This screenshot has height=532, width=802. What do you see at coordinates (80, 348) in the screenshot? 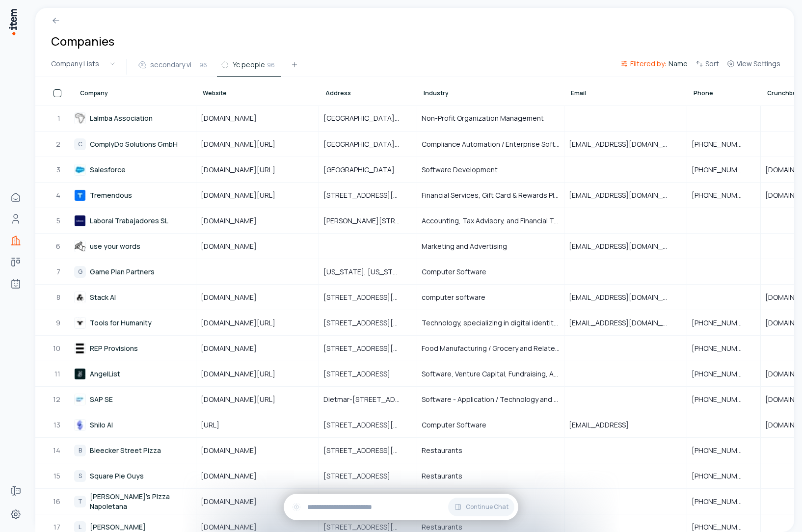
I see `img: REP Provisions` at bounding box center [80, 348].